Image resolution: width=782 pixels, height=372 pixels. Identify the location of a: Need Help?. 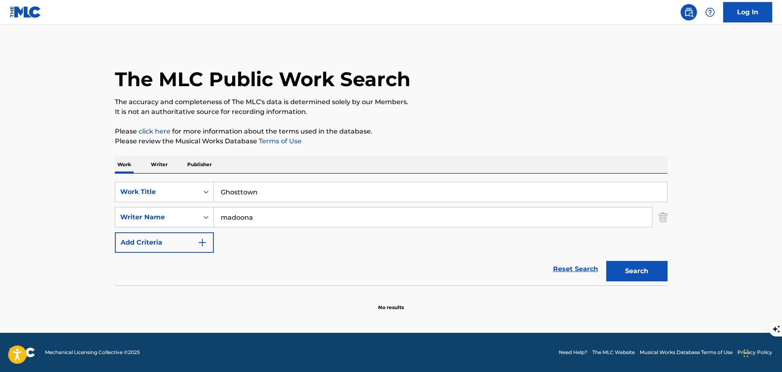
(573, 353).